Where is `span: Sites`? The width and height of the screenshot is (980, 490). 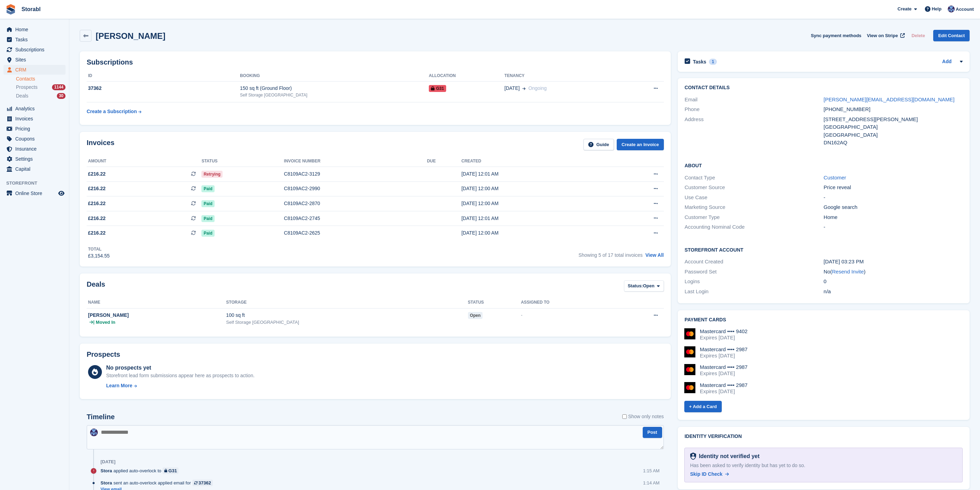
span: Sites is located at coordinates (36, 60).